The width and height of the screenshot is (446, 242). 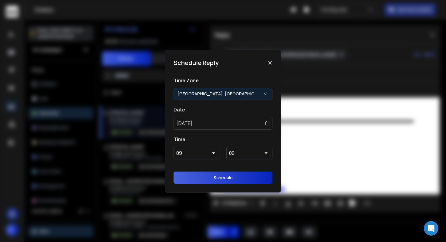 What do you see at coordinates (196, 63) in the screenshot?
I see `h1: Schedule Reply` at bounding box center [196, 63].